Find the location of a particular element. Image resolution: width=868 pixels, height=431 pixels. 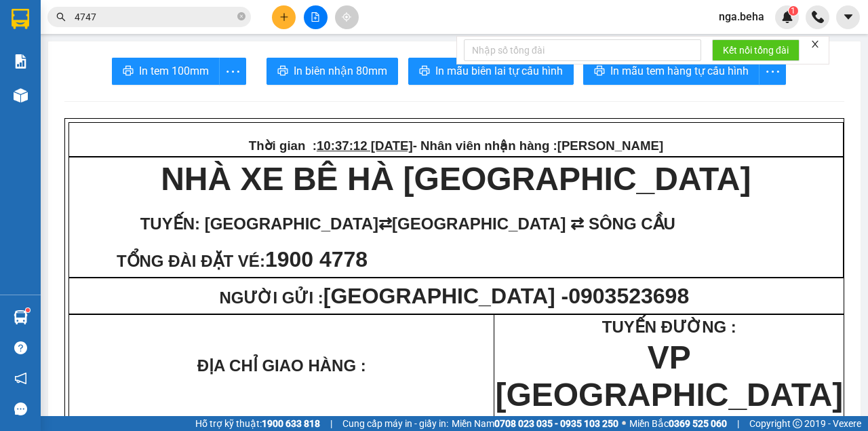

span: In tem 100mm is located at coordinates (174, 71).